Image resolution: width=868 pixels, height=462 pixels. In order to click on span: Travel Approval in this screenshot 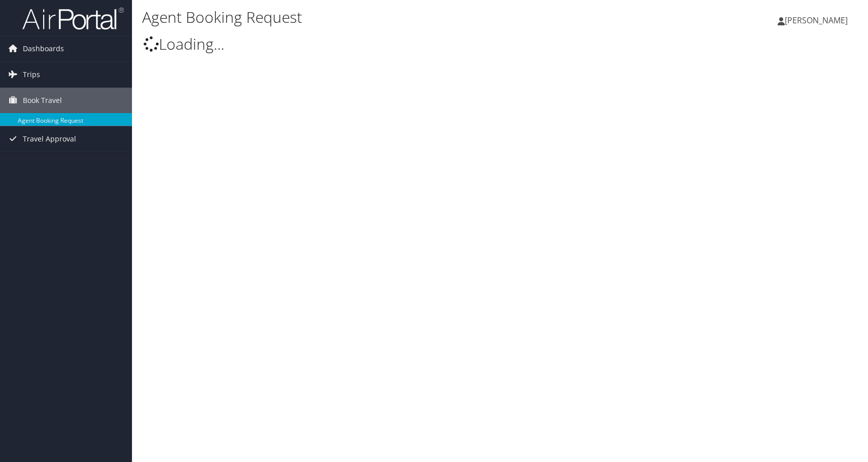, I will do `click(50, 139)`.